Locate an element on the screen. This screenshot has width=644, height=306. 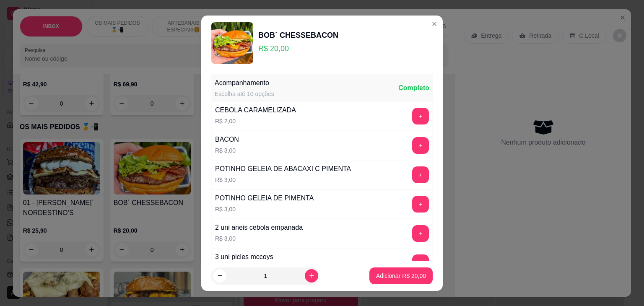
div: POTINHO GELEIA DE ABACAXI C PIMENTA is located at coordinates (283, 169).